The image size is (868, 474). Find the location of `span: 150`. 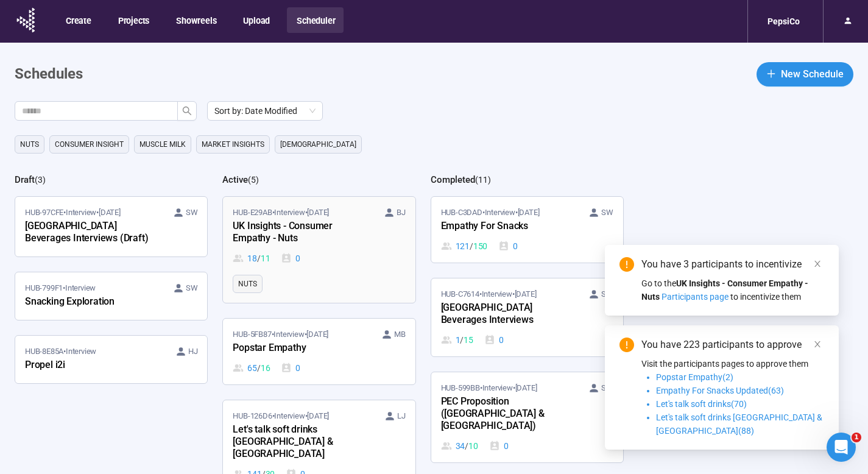

span: 150 is located at coordinates (480, 246).